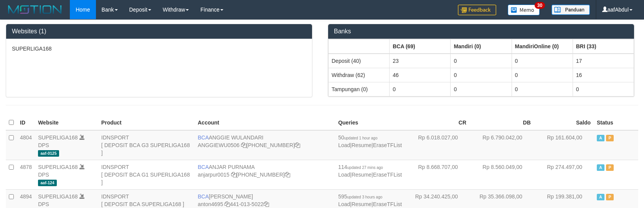 This screenshot has height=208, width=644. What do you see at coordinates (437, 174) in the screenshot?
I see `td: Rp 8.668.707,00` at bounding box center [437, 174].